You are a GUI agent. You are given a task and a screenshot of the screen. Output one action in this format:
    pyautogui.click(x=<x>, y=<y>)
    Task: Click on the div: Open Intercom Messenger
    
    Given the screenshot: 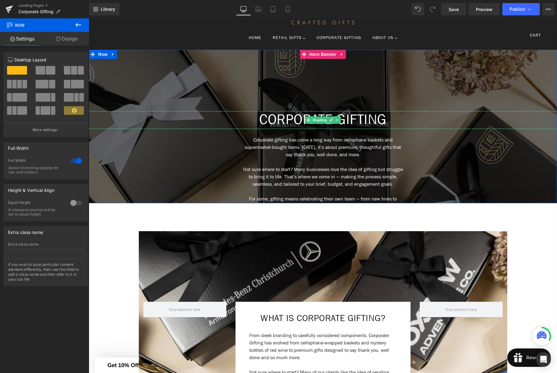 What is the action you would take?
    pyautogui.click(x=544, y=360)
    